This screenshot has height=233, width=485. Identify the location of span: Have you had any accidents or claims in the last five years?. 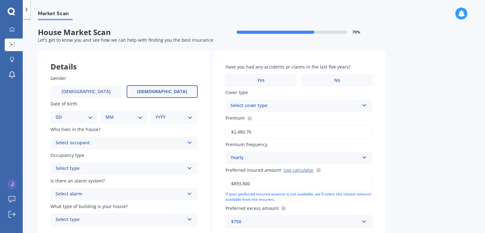
(288, 67).